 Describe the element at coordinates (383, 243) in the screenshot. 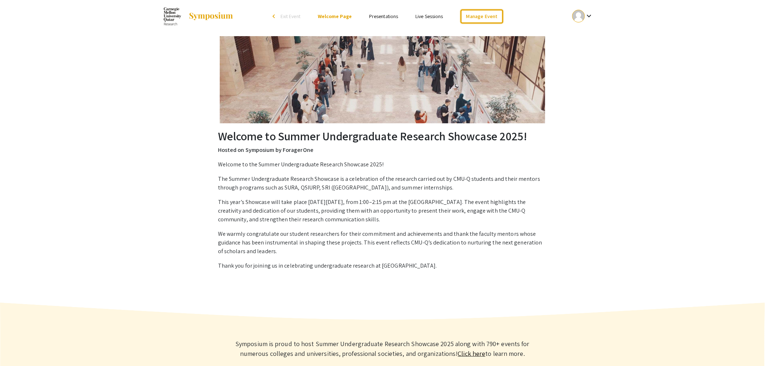

I see `p: We warmly congratulate our student researchers for their commitment and achievements and thank th...` at that location.